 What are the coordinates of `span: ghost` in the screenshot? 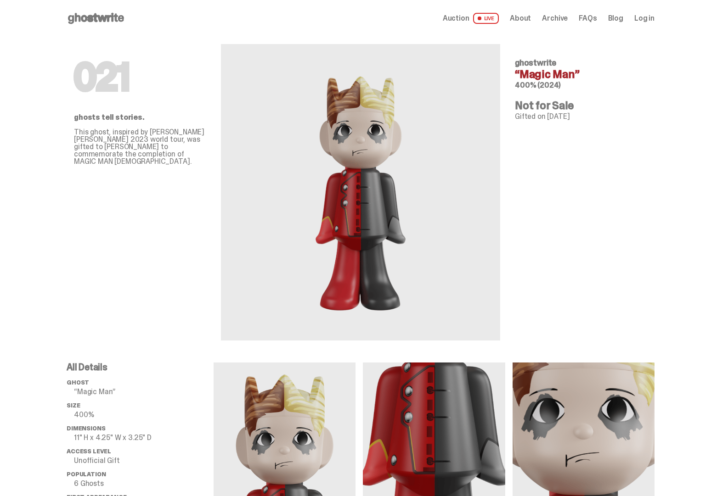 It's located at (78, 382).